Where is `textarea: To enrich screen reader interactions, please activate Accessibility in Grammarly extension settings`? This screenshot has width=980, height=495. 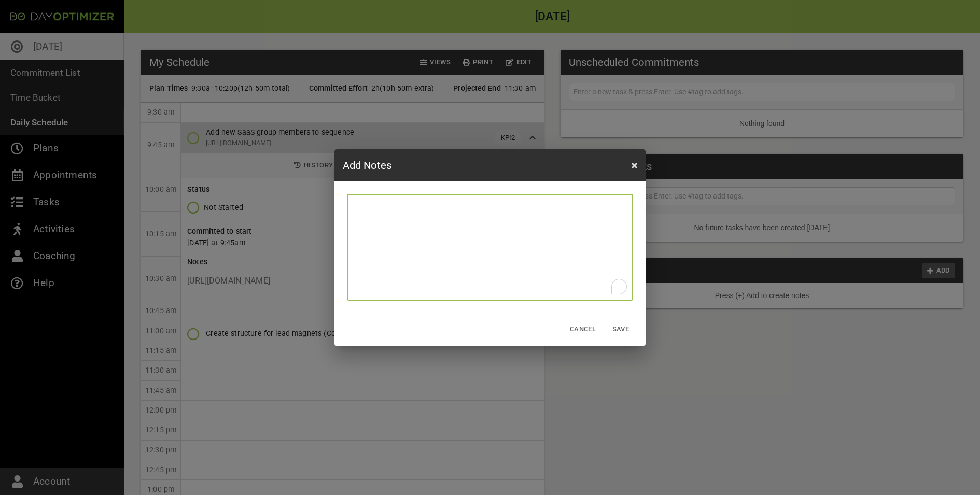
textarea: To enrich screen reader interactions, please activate Accessibility in Grammarly extension settings is located at coordinates (490, 247).